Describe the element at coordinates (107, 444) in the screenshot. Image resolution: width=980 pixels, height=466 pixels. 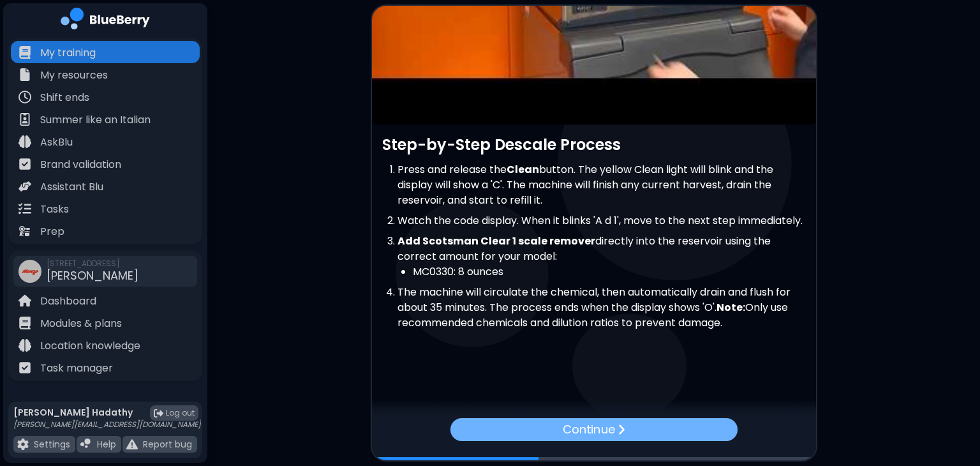
I see `p: Help` at that location.